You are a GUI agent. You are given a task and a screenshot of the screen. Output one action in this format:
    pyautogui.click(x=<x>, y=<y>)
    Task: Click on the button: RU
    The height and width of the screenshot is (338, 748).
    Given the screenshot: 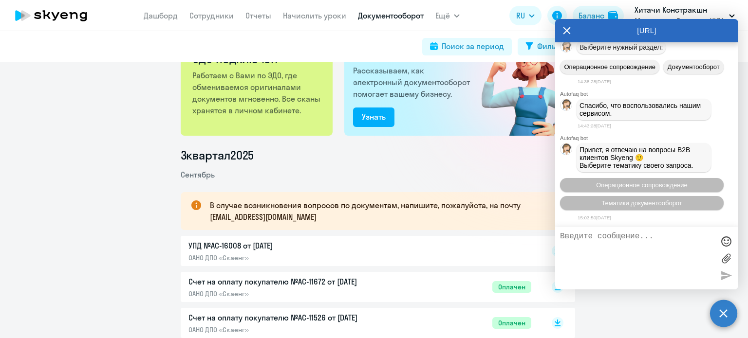 What is the action you would take?
    pyautogui.click(x=525, y=16)
    